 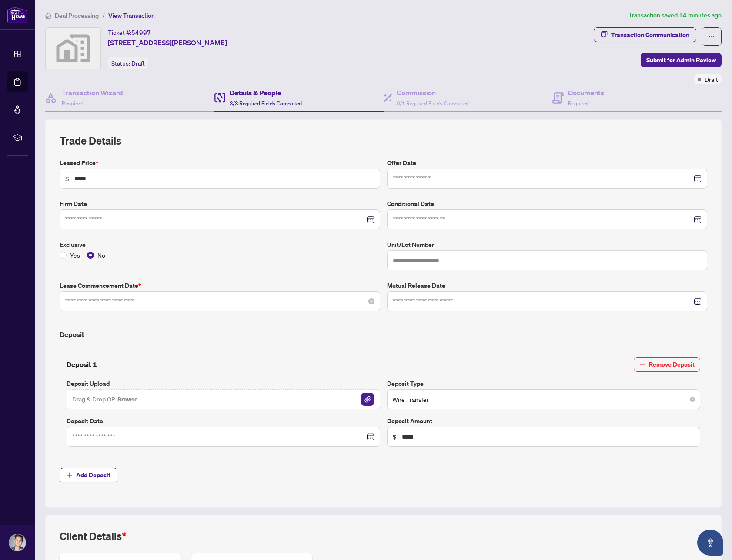 What do you see at coordinates (547, 244) in the screenshot?
I see `label: Unit/Lot Number` at bounding box center [547, 244].